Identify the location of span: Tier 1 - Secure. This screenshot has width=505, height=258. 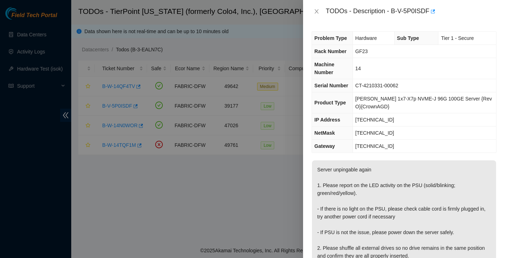
(457, 38).